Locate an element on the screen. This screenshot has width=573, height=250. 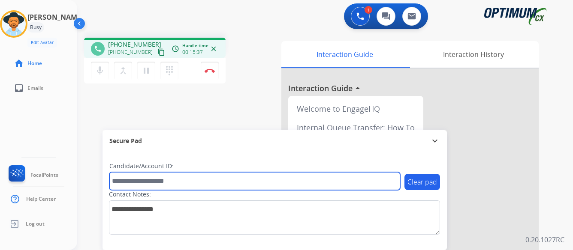
mat-icon: home is located at coordinates (19, 63).